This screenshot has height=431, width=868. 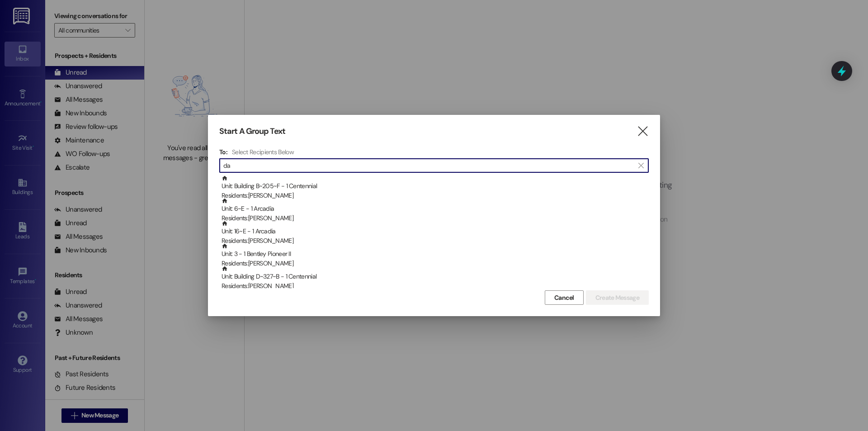 What do you see at coordinates (428, 166) in the screenshot?
I see `input: Search for any contact or apartment` at bounding box center [428, 166].